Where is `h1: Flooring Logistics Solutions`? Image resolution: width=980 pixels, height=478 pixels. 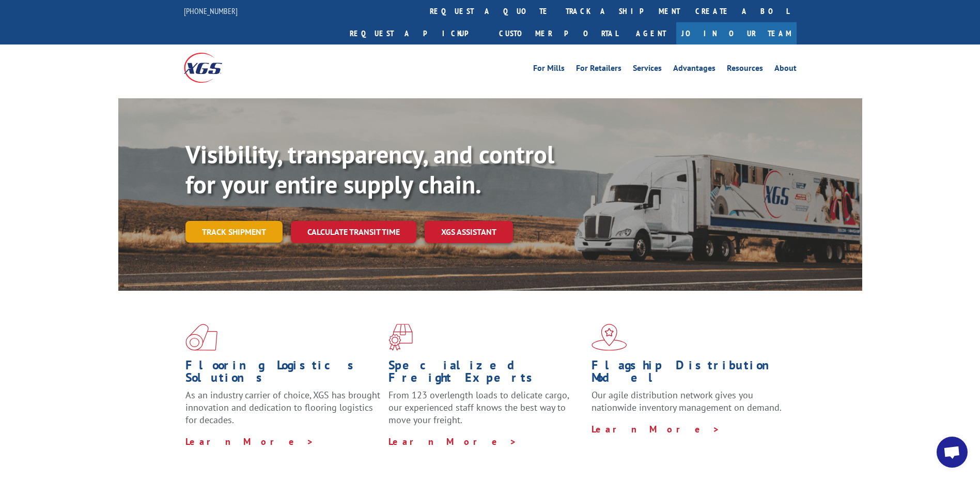 h1: Flooring Logistics Solutions is located at coordinates (283, 374).